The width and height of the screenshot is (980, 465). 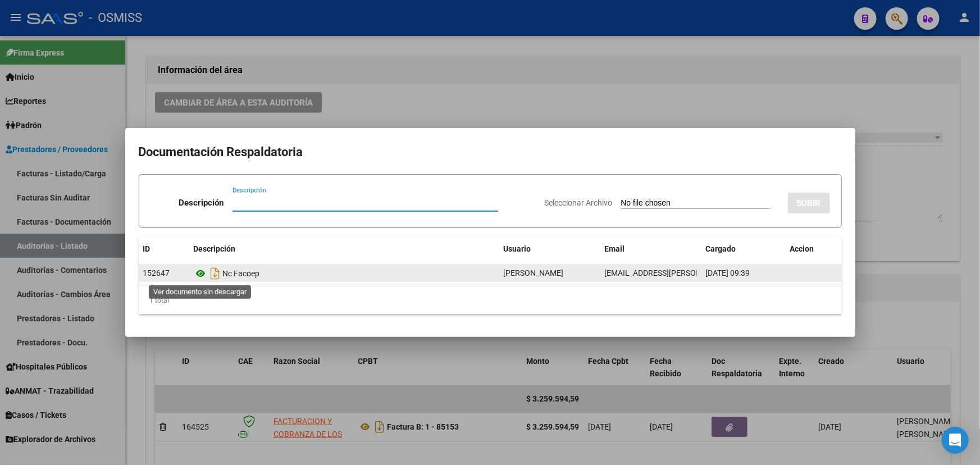 What do you see at coordinates (743, 249) in the screenshot?
I see `datatable-header-cell: Cargado` at bounding box center [743, 249].